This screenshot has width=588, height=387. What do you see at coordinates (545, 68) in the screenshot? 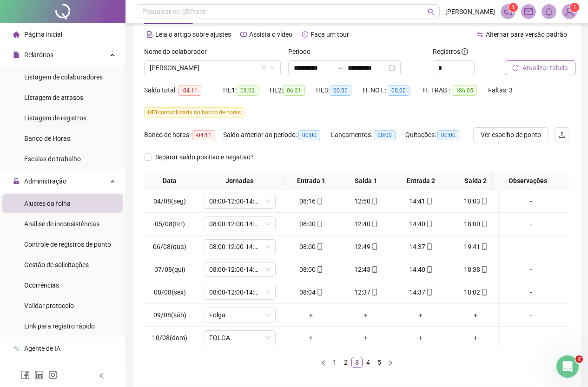
I see `span: Atualizar tabela` at bounding box center [545, 68].